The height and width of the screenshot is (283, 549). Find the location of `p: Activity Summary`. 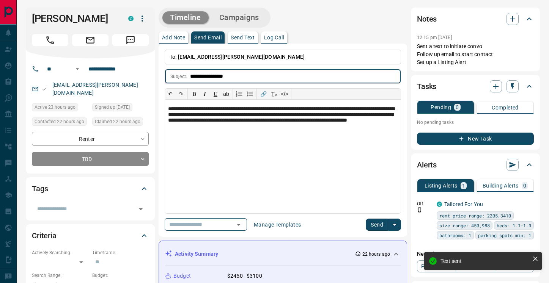

p: Activity Summary is located at coordinates (196, 254).